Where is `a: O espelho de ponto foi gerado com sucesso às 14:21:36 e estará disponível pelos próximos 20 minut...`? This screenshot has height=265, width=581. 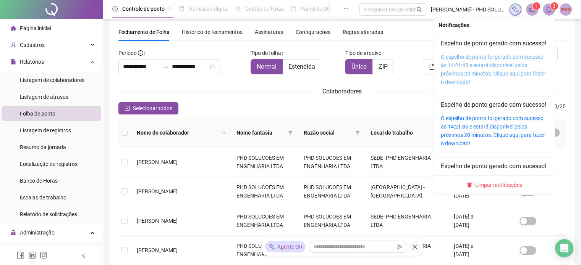 a: O espelho de ponto foi gerado com sucesso às 14:21:36 e estará disponível pelos próximos 20 minut... is located at coordinates (493, 131).